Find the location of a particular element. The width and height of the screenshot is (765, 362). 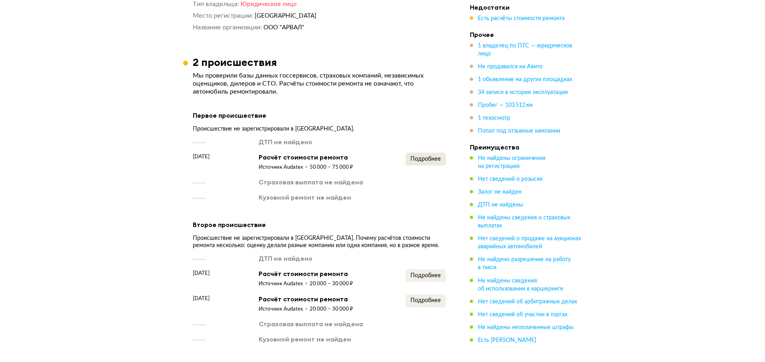

span: Не найдены ограничения на регистрацию is located at coordinates (512, 162).